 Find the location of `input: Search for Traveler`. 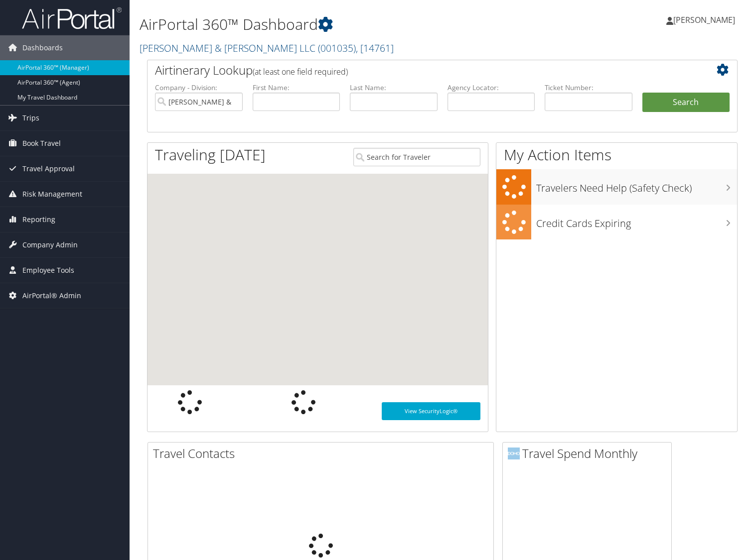

input: Search for Traveler is located at coordinates (417, 157).